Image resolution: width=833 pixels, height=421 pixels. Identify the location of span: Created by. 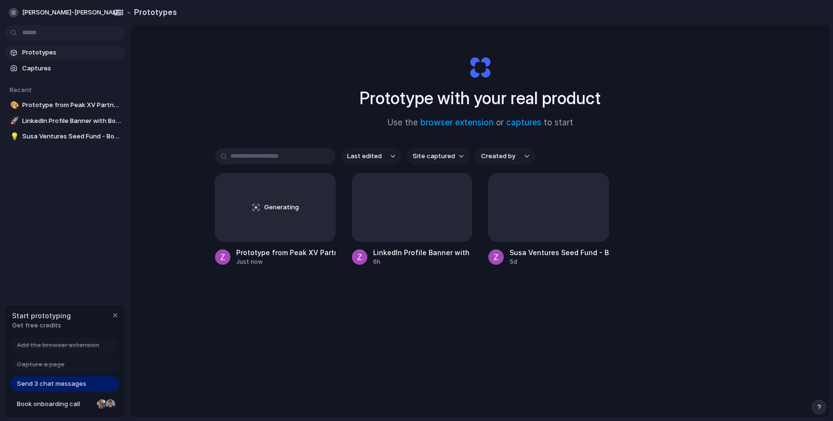
(498, 156).